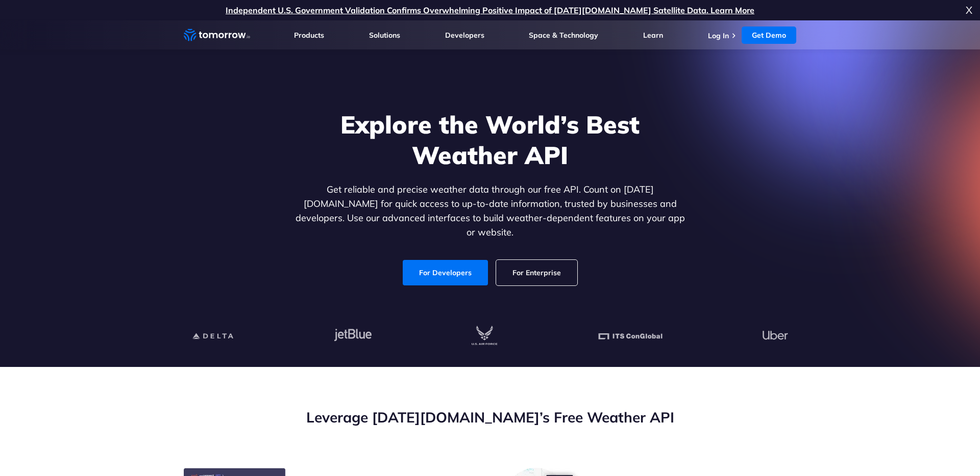  Describe the element at coordinates (309, 35) in the screenshot. I see `a: Products` at that location.